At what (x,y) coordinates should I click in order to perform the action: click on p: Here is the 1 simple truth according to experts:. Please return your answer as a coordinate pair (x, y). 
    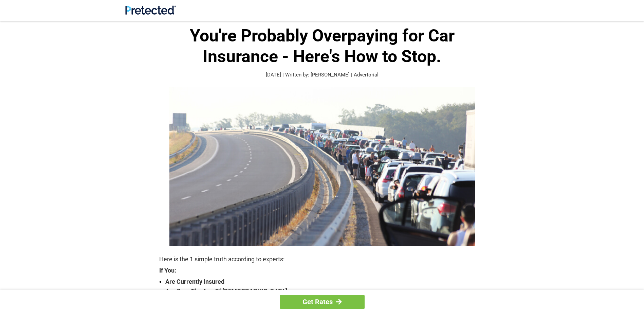
    Looking at the image, I should click on (322, 259).